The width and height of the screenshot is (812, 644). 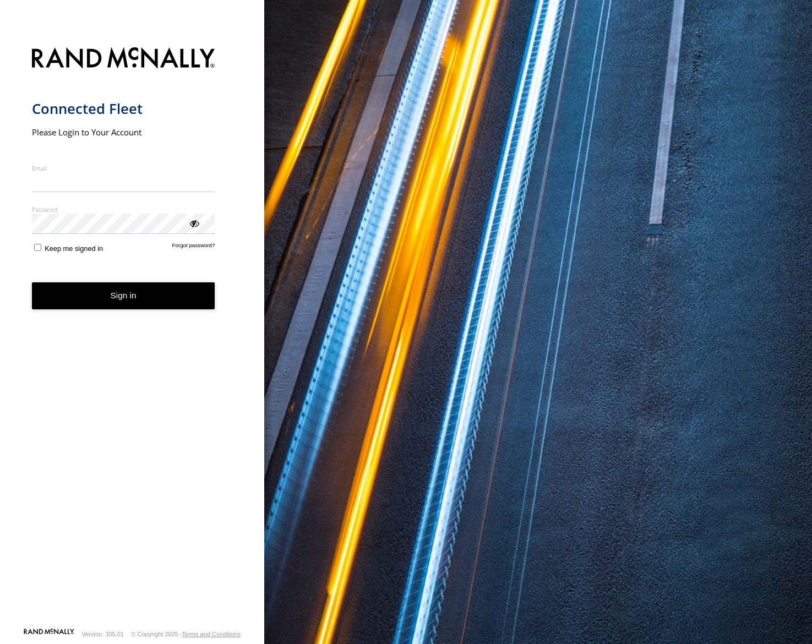 What do you see at coordinates (123, 168) in the screenshot?
I see `label: Email` at bounding box center [123, 168].